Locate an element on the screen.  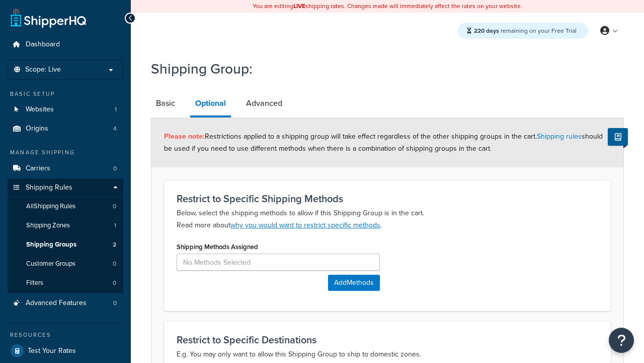
span: Scope: Live is located at coordinates (43, 69).